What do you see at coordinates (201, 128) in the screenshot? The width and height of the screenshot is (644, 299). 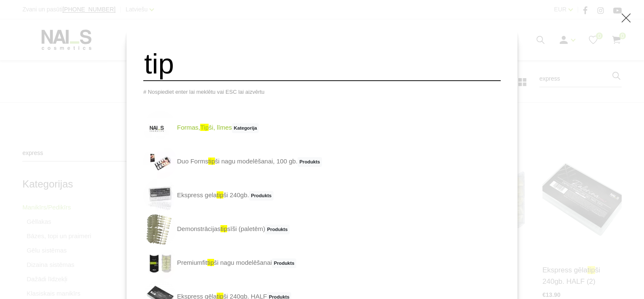 I see `a: Formas,tipši, līmesKategorija` at bounding box center [201, 128].